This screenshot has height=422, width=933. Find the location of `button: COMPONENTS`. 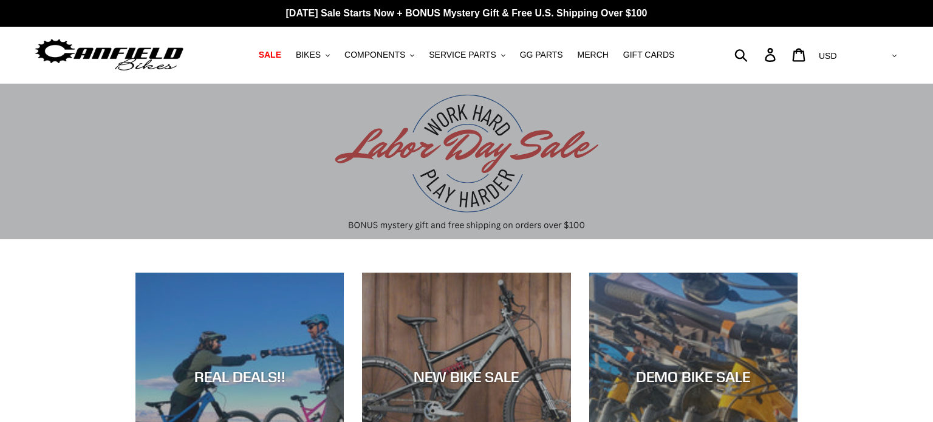

button: COMPONENTS is located at coordinates (379, 55).